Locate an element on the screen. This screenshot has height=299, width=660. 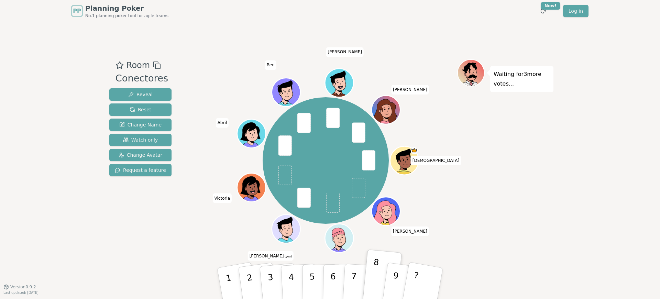
span: Reset is located at coordinates (140, 110).